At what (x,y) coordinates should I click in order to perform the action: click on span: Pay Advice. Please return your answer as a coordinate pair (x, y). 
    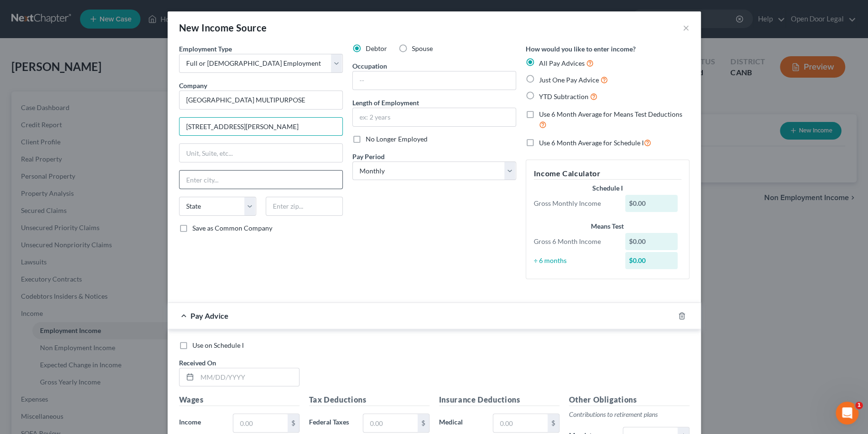
    Looking at the image, I should click on (210, 315).